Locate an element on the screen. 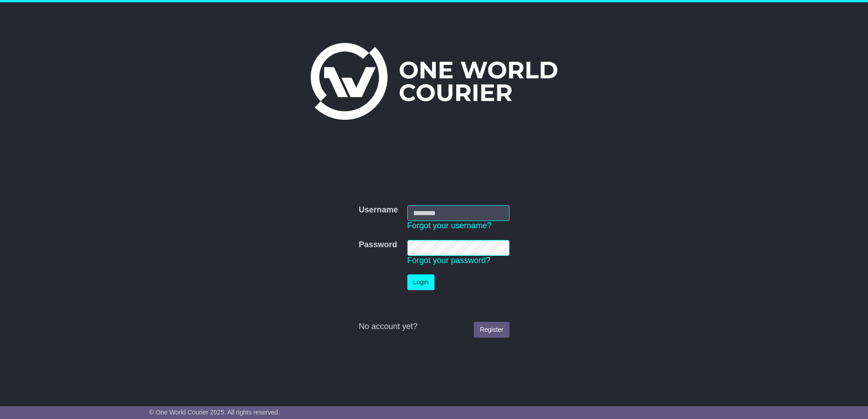 The height and width of the screenshot is (419, 868). span: © One World Courier 2025. All rights reserved. is located at coordinates (214, 413).